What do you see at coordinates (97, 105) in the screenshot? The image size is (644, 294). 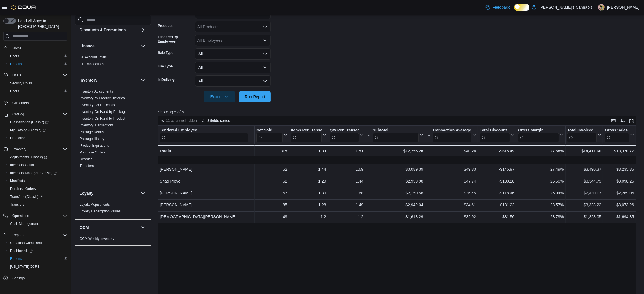 I see `a: Inventory Count Details` at bounding box center [97, 105].